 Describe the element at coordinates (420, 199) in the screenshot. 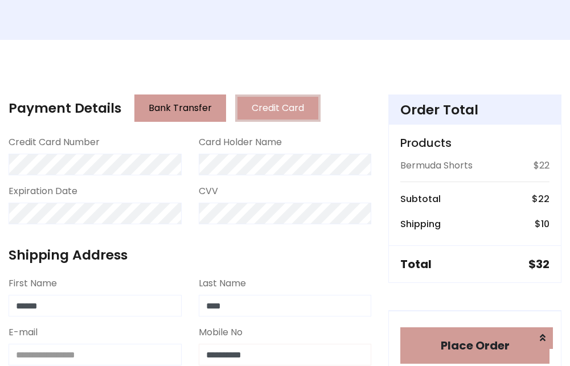

I see `h6: Subtotal` at that location.